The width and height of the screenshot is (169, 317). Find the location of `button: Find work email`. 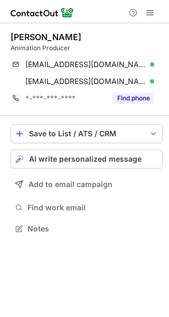

button: Find work email is located at coordinates (87, 207).